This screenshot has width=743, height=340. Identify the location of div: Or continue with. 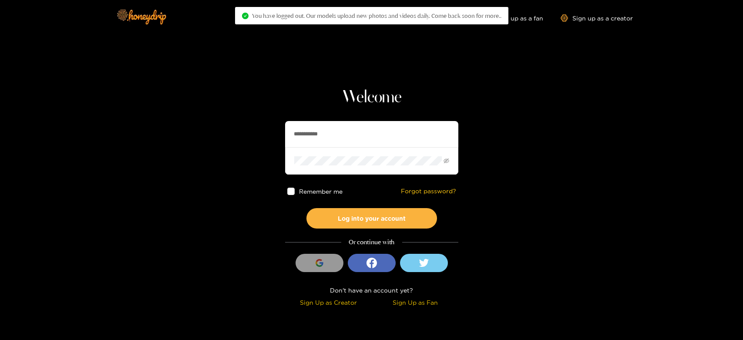
(372, 242).